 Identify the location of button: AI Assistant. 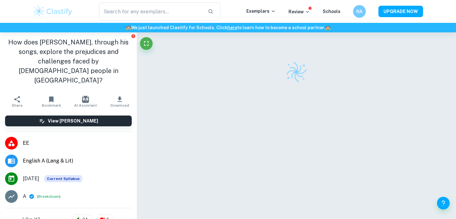
(86, 101).